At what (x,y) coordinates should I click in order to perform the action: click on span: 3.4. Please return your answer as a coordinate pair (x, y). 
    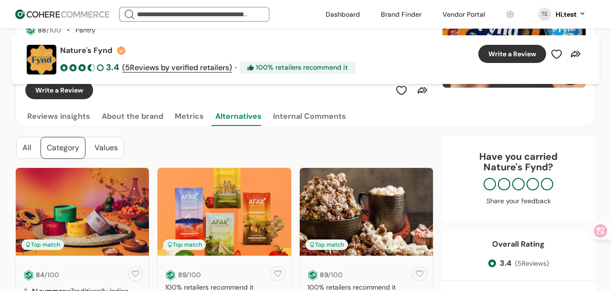
    Looking at the image, I should click on (505, 263).